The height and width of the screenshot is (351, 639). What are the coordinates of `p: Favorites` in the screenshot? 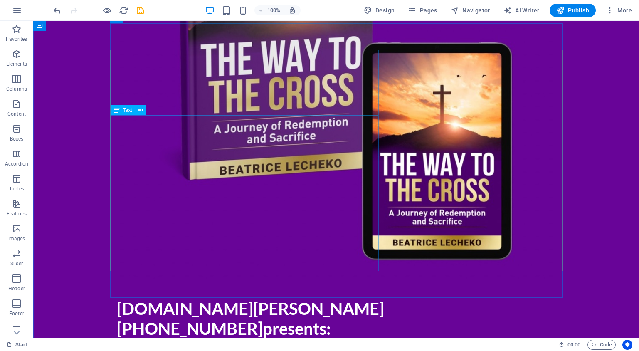 It's located at (16, 39).